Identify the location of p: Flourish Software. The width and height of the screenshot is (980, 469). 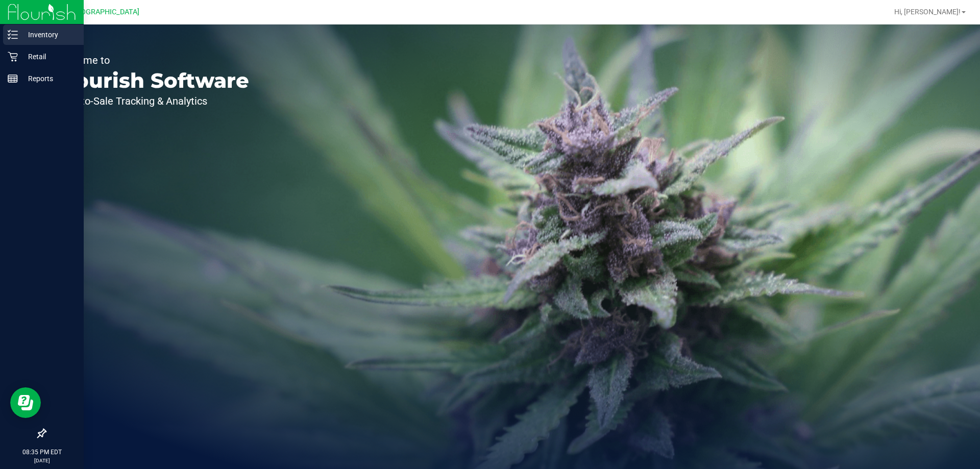
(152, 80).